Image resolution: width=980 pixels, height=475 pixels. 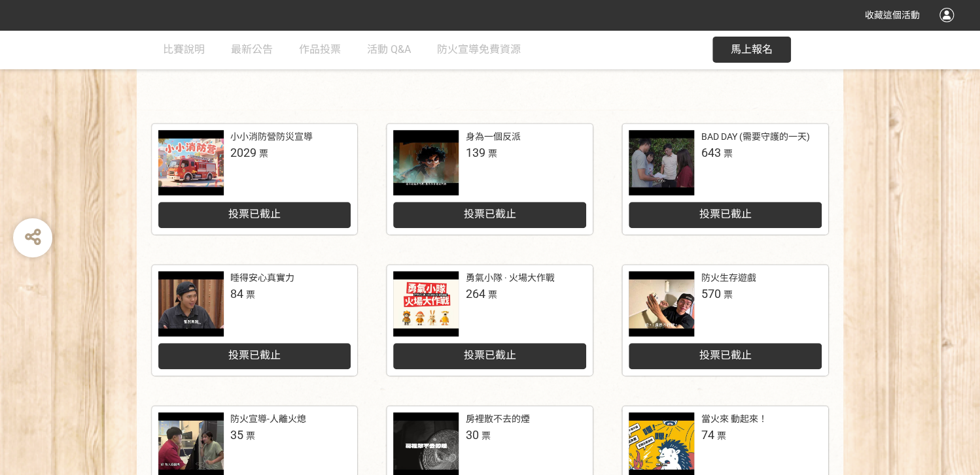 What do you see at coordinates (237, 435) in the screenshot?
I see `span: 35` at bounding box center [237, 435].